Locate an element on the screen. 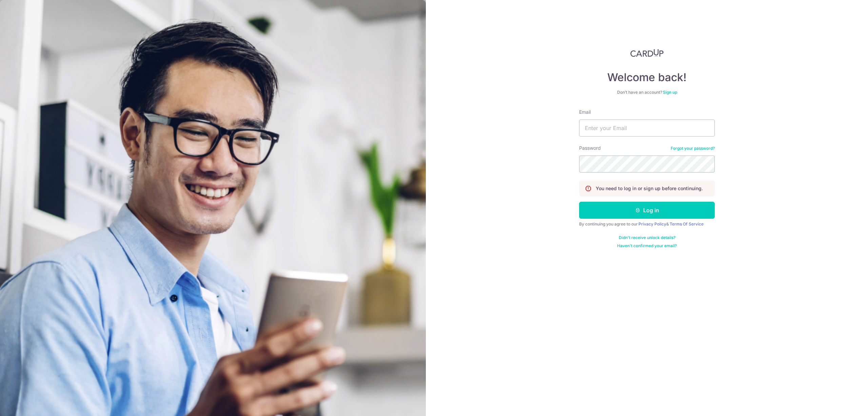  p: You need to log in or sign up before continuing. is located at coordinates (649, 189).